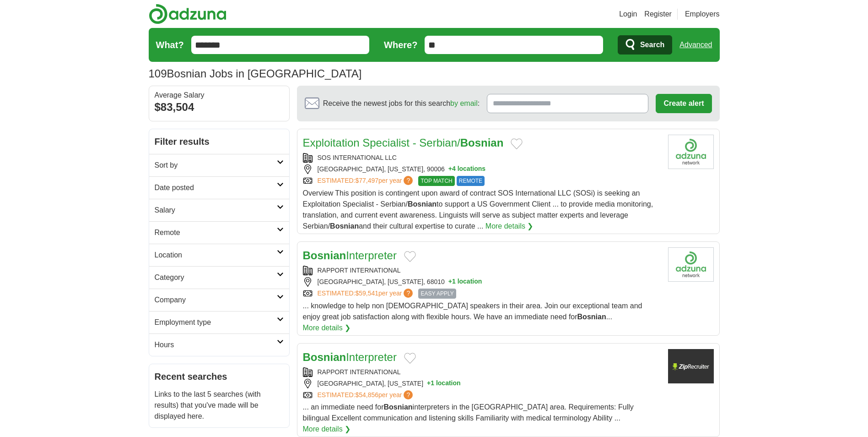 This screenshot has width=868, height=437. Describe the element at coordinates (702, 14) in the screenshot. I see `a: Employers` at that location.